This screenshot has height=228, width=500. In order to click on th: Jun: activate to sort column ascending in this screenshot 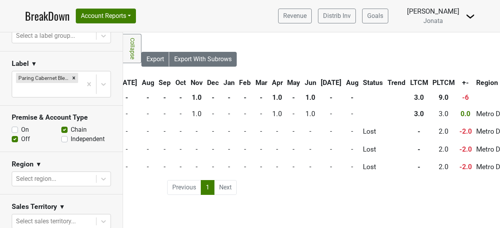, I will do `click(310, 83)`.